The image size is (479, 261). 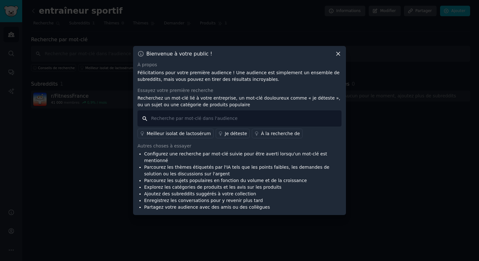 What do you see at coordinates (179, 133) in the screenshot?
I see `font: Meilleur isolat de lactosérum` at bounding box center [179, 133].